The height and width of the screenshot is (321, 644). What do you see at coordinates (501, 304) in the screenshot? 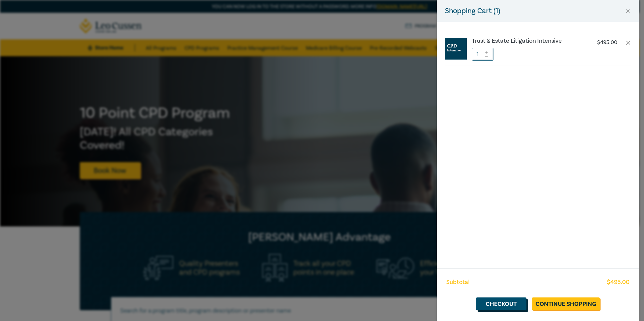
I see `a: Checkout` at bounding box center [501, 304].